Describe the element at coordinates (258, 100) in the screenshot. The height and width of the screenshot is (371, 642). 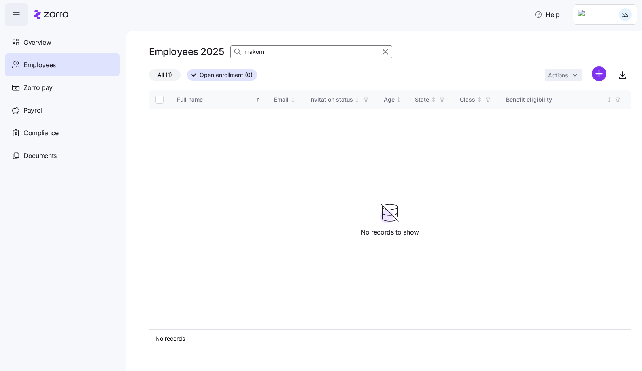
I see `div: Sorted ascending` at that location.